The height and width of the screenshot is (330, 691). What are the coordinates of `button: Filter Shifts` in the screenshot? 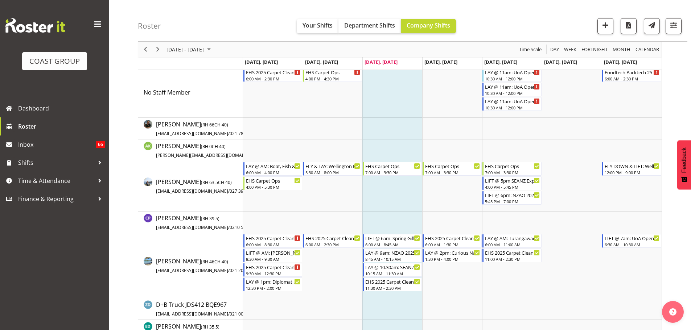 It's located at (673, 26).